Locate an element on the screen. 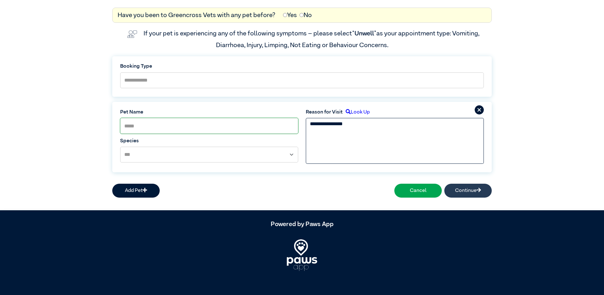 The height and width of the screenshot is (295, 604). label: If your pet is experiencing any of the following symptoms – please select as your appointment typ... is located at coordinates (312, 39).